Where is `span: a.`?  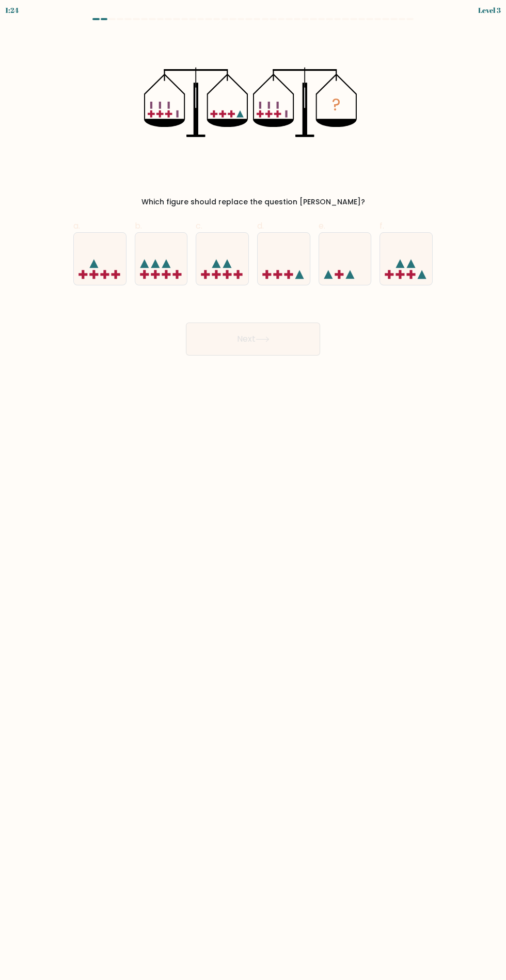
span: a. is located at coordinates (76, 226).